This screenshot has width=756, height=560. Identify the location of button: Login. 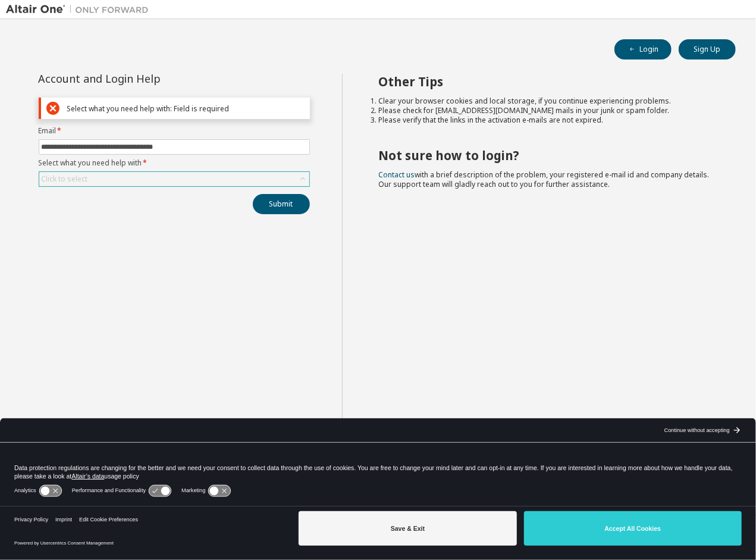
(643, 49).